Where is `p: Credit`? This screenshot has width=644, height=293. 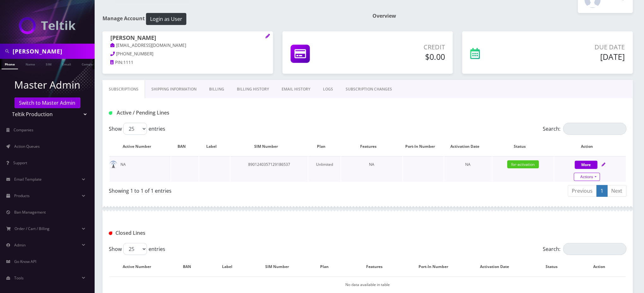 p: Credit is located at coordinates (402, 47).